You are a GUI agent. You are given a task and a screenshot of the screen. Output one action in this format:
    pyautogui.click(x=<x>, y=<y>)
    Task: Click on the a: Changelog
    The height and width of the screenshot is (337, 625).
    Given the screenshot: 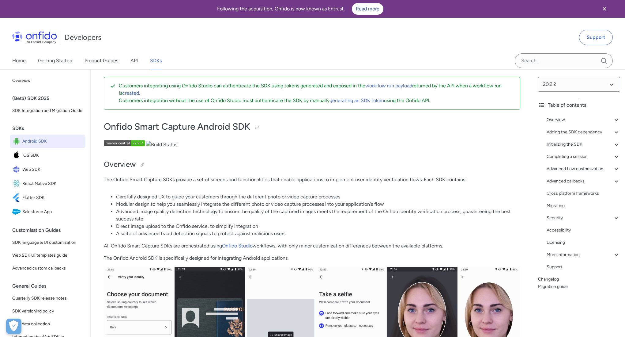 What is the action you would take?
    pyautogui.click(x=579, y=279)
    